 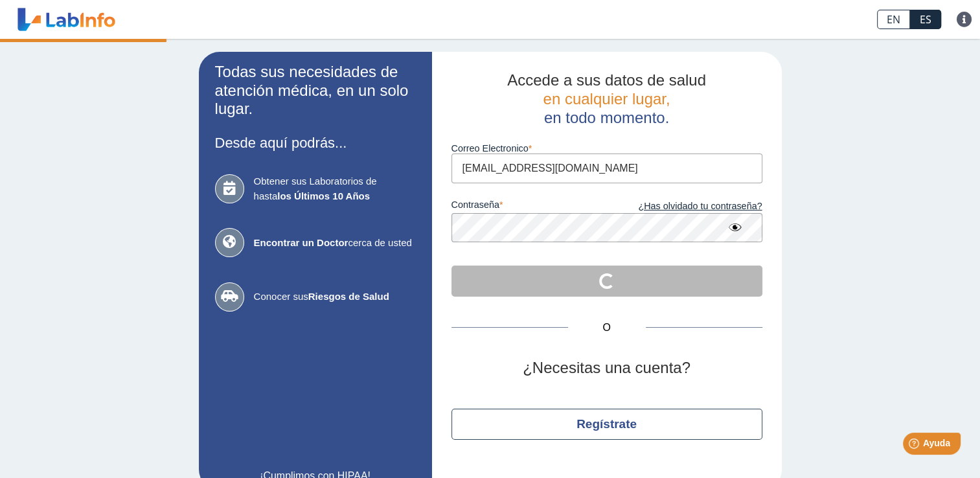 What do you see at coordinates (606, 80) in the screenshot?
I see `span: Accede a sus datos de salud` at bounding box center [606, 80].